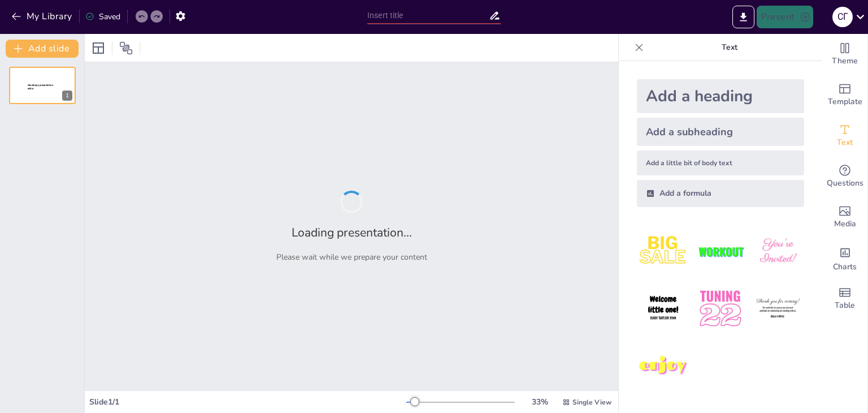 This screenshot has width=868, height=413. Describe the element at coordinates (845, 299) in the screenshot. I see `div: Add a table` at that location.